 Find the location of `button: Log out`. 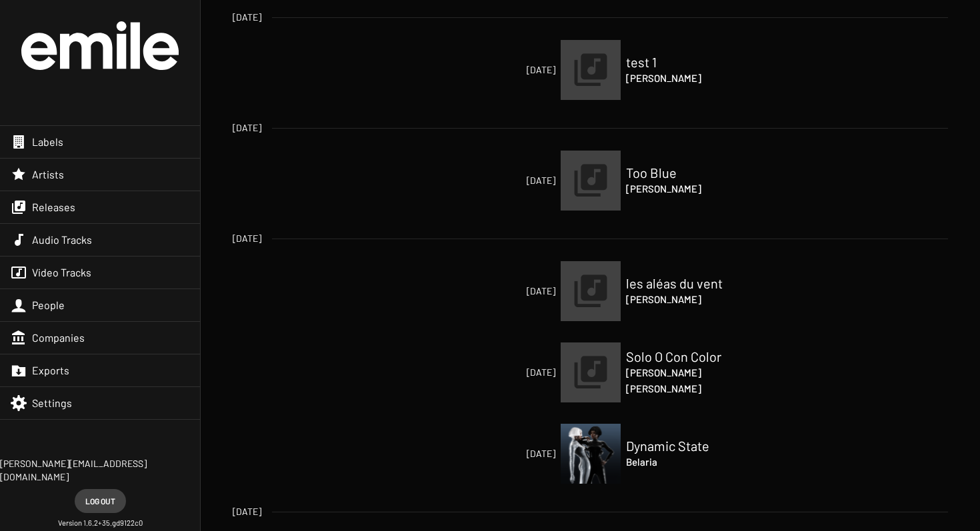

button: Log out is located at coordinates (100, 501).